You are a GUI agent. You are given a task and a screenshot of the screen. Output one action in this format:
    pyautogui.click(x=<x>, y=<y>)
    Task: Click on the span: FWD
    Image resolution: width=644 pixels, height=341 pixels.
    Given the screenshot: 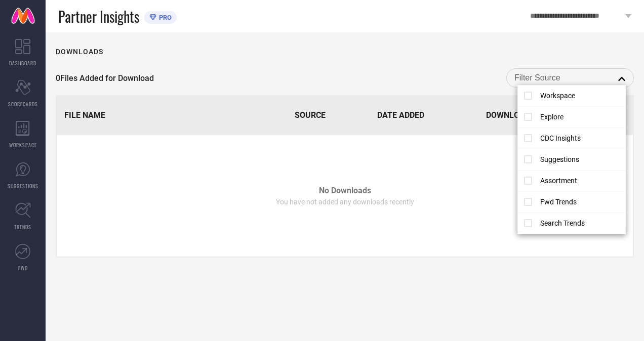 What is the action you would take?
    pyautogui.click(x=23, y=267)
    